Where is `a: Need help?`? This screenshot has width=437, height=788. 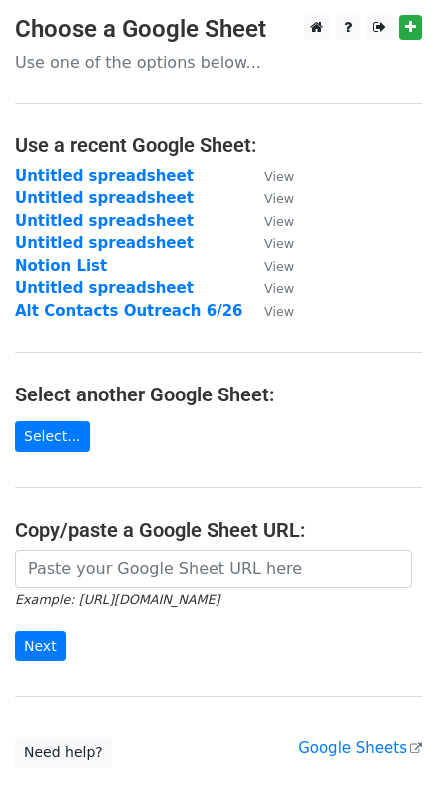
a: Need help? is located at coordinates (63, 752).